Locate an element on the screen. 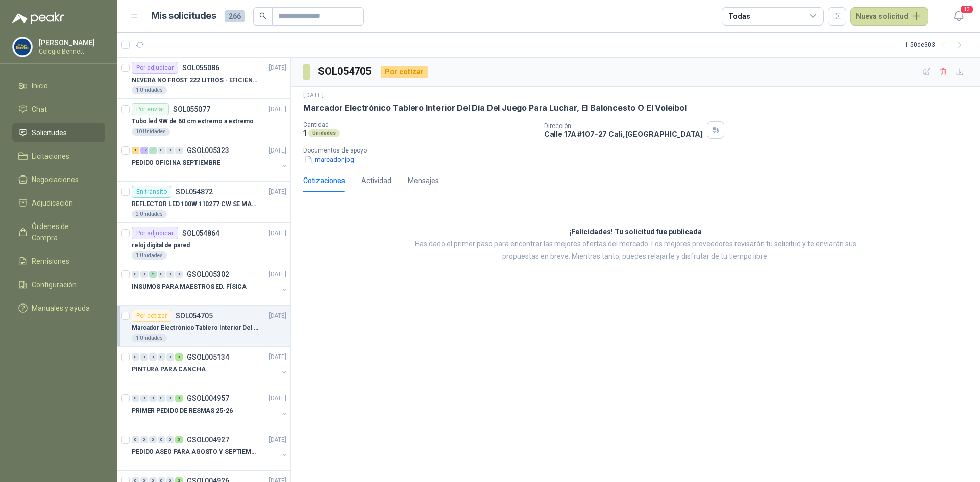  p: SOL054872 is located at coordinates (194, 192).